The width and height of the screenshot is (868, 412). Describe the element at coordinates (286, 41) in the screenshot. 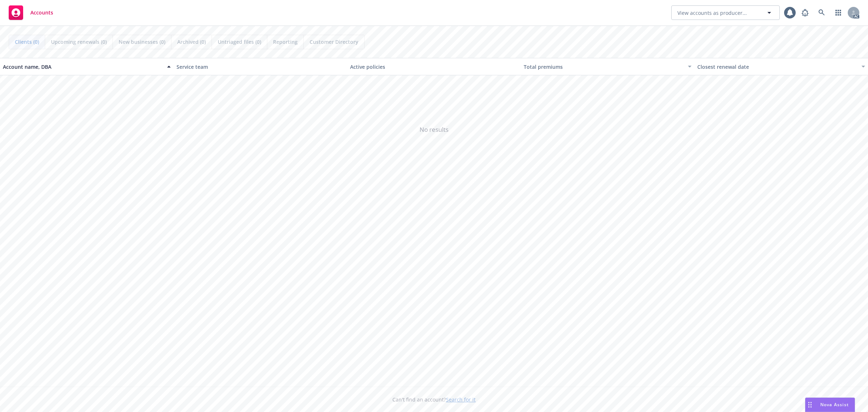

I see `span: Reporting` at that location.